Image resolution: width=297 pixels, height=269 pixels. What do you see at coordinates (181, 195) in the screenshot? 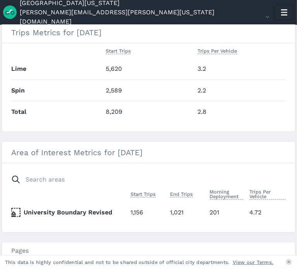
I see `button: End Trips` at bounding box center [181, 195].